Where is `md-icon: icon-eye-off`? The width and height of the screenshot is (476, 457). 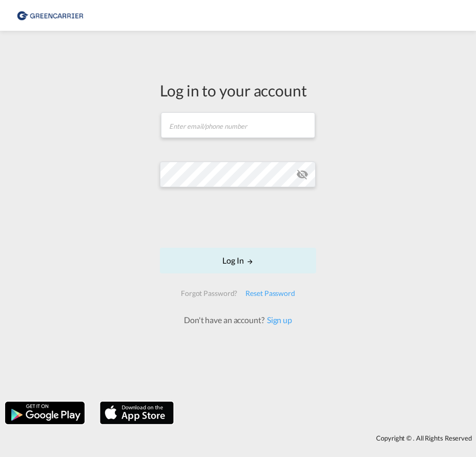
md-icon: icon-eye-off is located at coordinates (302, 174).